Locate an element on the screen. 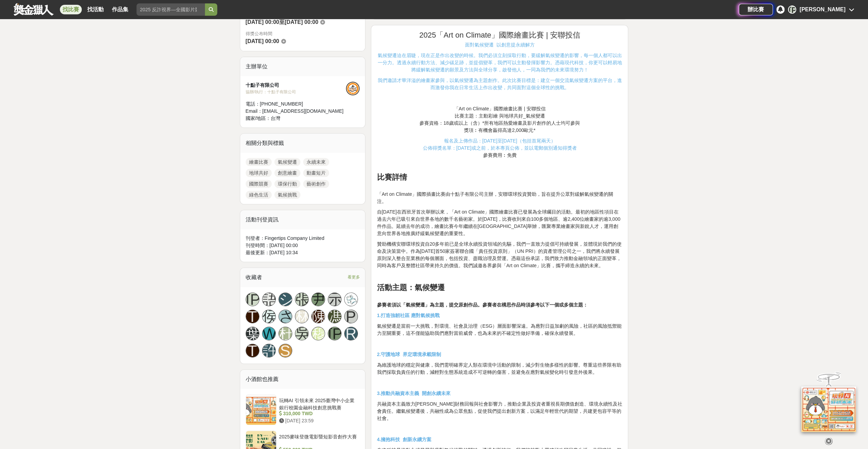 The image size is (868, 449). a: 地球共好 is located at coordinates (258, 173).